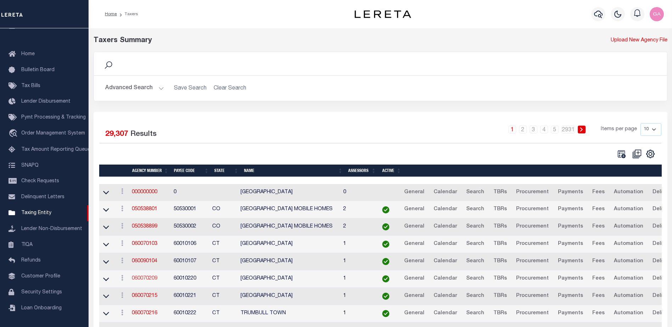  What do you see at coordinates (544, 130) in the screenshot?
I see `a: 4` at bounding box center [544, 130].